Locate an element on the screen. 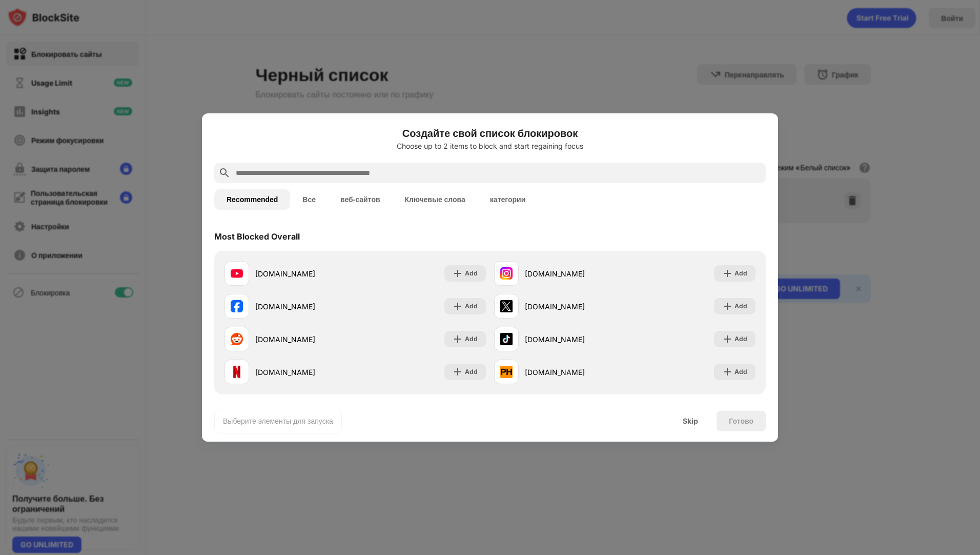 This screenshot has width=980, height=555. h6: Создайте свой список блокировок is located at coordinates (490, 133).